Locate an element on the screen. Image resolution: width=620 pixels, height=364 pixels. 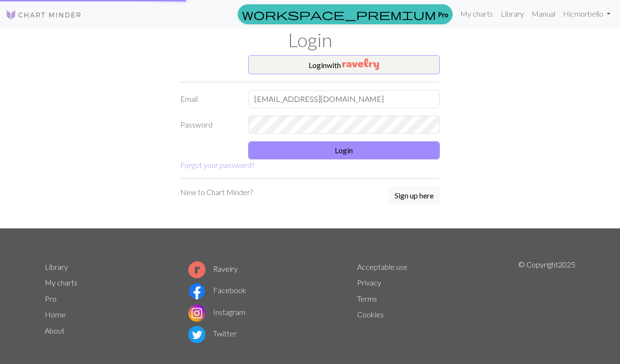
a: Ravelry is located at coordinates (213, 268).